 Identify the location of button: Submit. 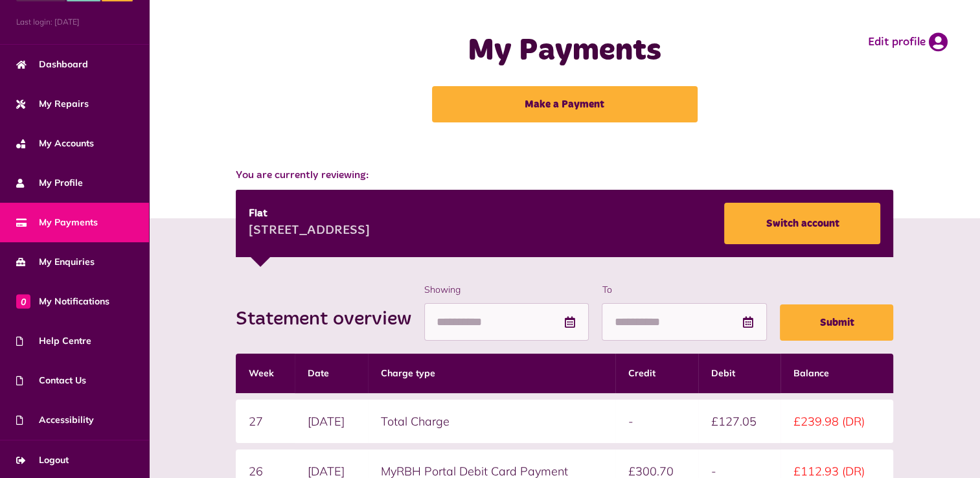
(836, 323).